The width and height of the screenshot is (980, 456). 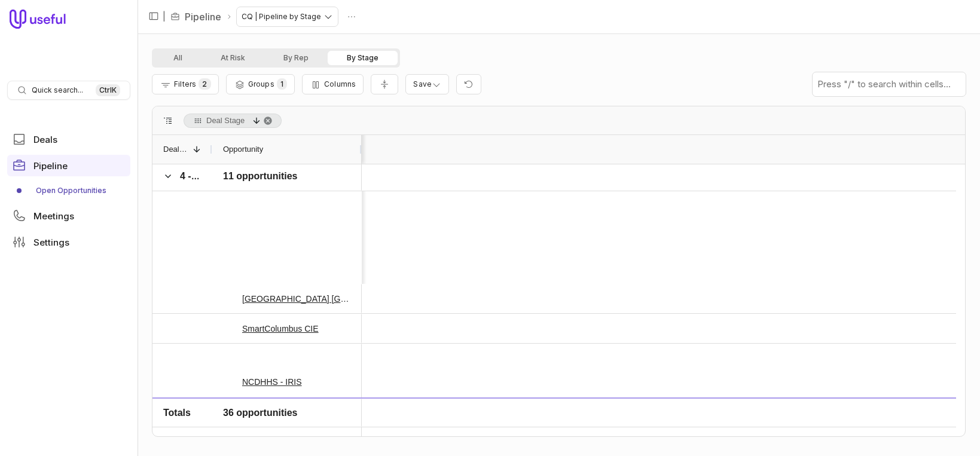 I want to click on a: Open Opportunities, so click(x=69, y=190).